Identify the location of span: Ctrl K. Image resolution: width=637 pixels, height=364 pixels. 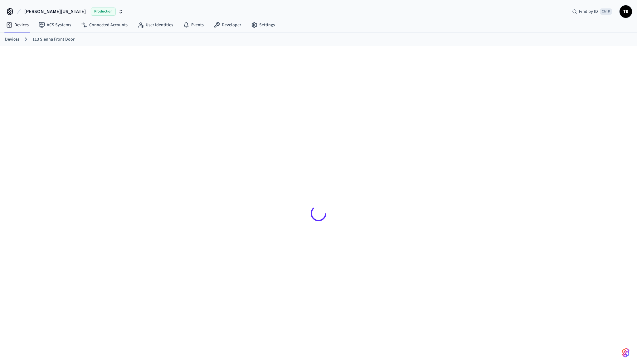
(606, 11).